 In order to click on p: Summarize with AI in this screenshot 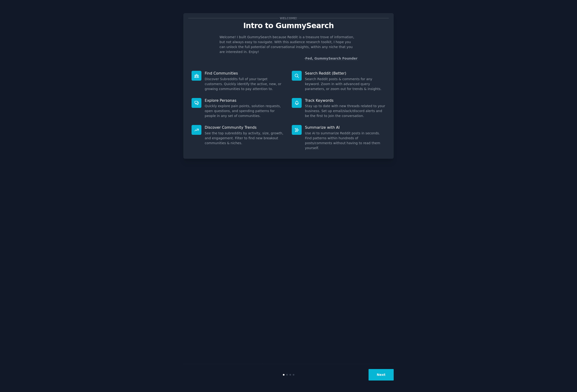, I will do `click(345, 127)`.